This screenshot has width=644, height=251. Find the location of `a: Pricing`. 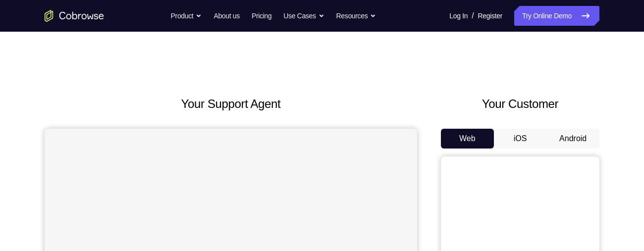

a: Pricing is located at coordinates (261, 16).